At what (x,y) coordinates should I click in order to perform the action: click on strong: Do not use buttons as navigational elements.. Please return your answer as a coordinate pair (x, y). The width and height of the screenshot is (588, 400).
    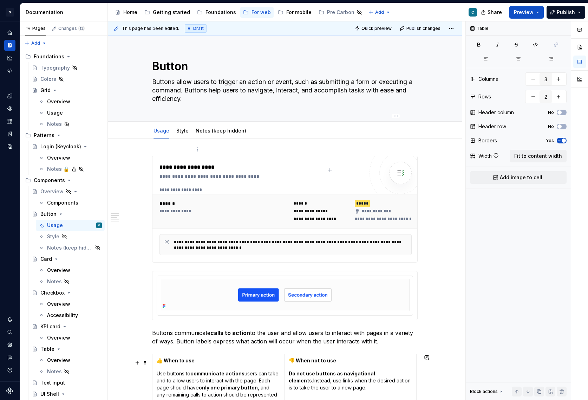
    Looking at the image, I should click on (332, 377).